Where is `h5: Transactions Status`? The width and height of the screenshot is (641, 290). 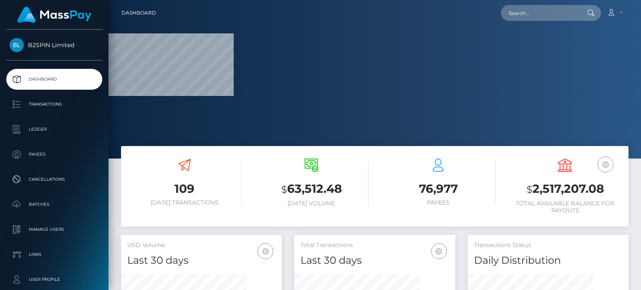 h5: Transactions Status is located at coordinates (548, 246).